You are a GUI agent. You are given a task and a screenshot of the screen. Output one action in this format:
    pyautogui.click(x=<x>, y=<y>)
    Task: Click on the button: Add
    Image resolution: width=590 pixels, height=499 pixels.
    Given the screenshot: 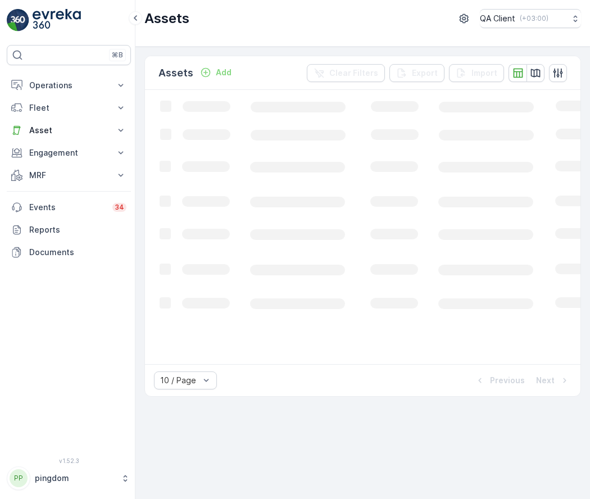 What is the action you would take?
    pyautogui.click(x=216, y=73)
    